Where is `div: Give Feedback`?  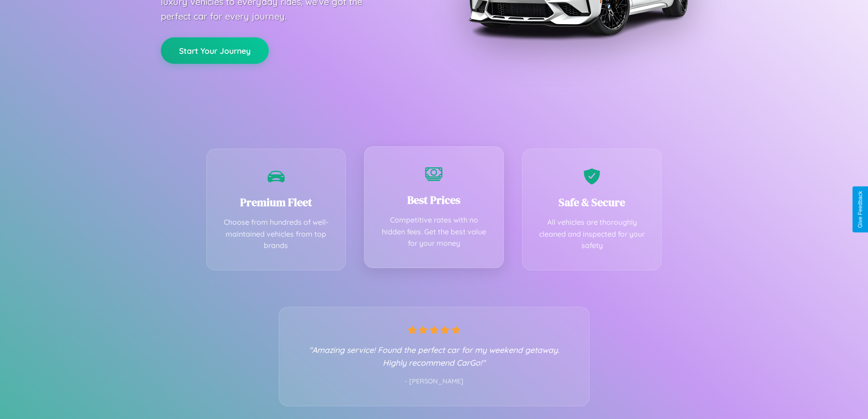
div: Give Feedback is located at coordinates (860, 210).